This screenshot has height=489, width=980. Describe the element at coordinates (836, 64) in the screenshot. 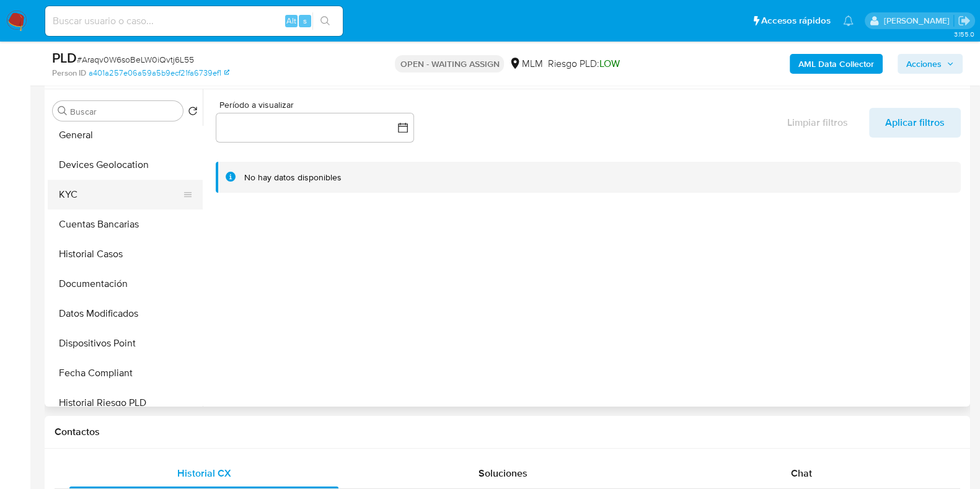

I see `button: AML Data Collector` at that location.